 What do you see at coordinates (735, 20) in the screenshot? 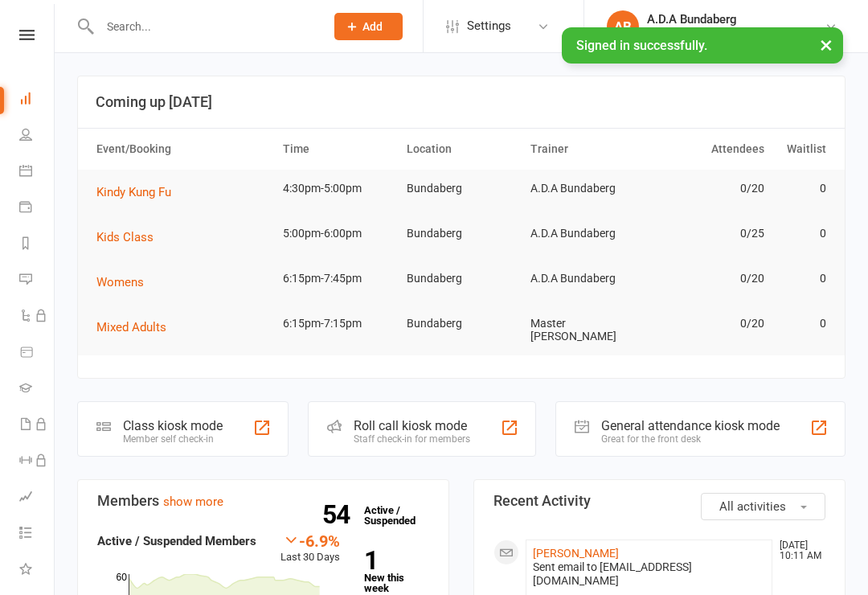
I see `div: A.D.A Bundaberg` at bounding box center [735, 20].